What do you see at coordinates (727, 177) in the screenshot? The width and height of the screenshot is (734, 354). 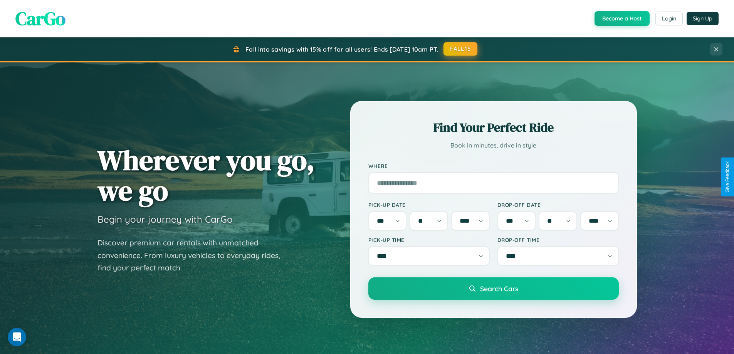 I see `div: Give Feedback` at bounding box center [727, 177].